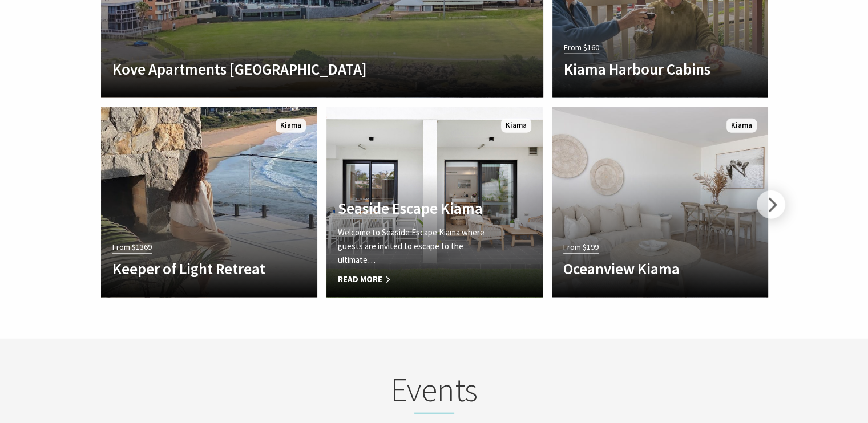 The image size is (868, 423). What do you see at coordinates (581, 47) in the screenshot?
I see `span: From $160` at bounding box center [581, 47].